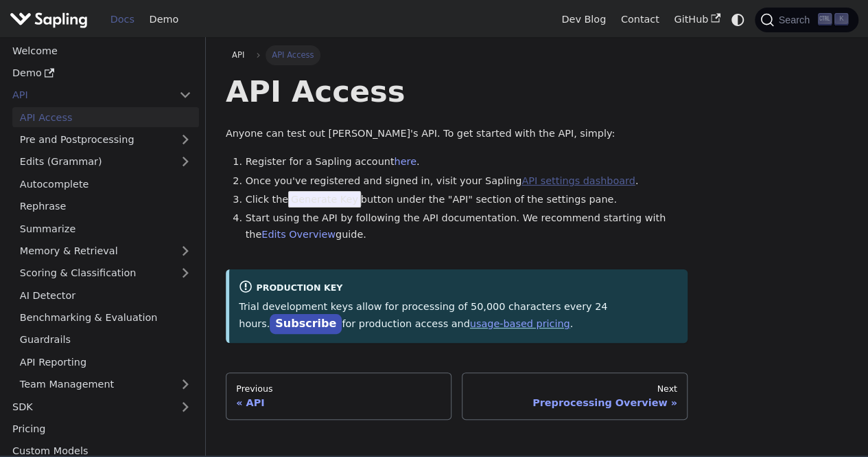 The height and width of the screenshot is (457, 868). What do you see at coordinates (48, 19) in the screenshot?
I see `img: Sapling.ai` at bounding box center [48, 19].